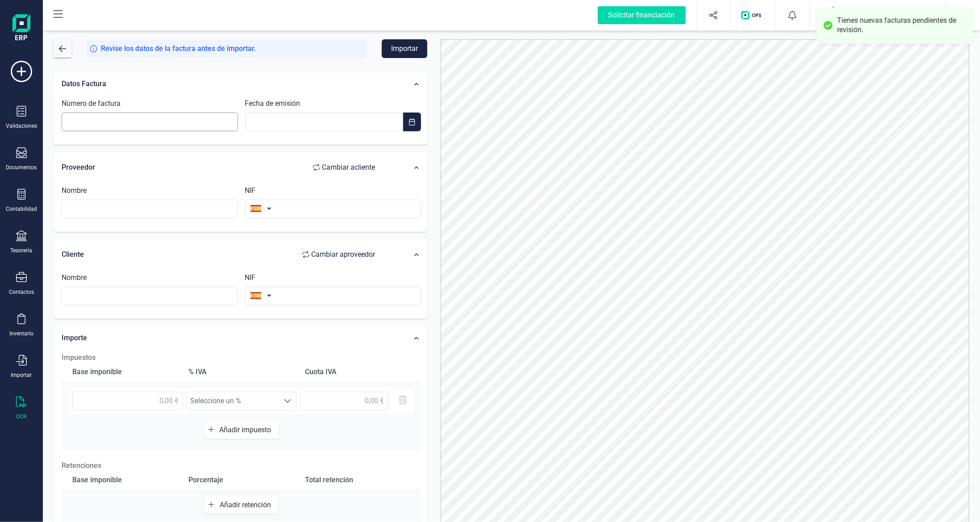 This screenshot has width=980, height=522. I want to click on button: Añadir retención, so click(241, 505).